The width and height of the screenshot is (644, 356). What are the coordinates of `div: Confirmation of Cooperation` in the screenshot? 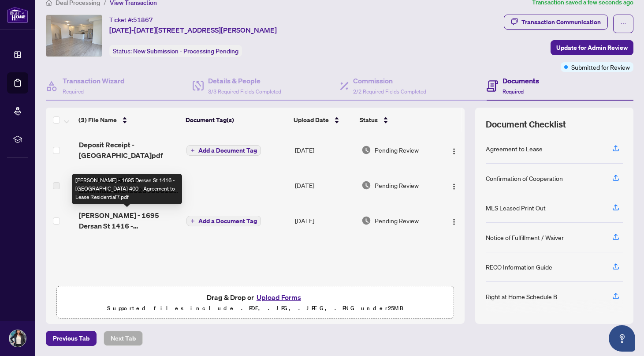 It's located at (524, 178).